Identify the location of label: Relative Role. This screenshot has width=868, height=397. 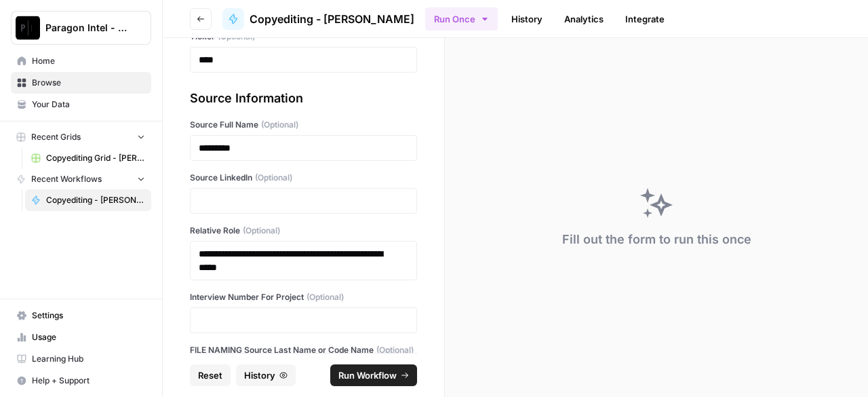
(303, 230).